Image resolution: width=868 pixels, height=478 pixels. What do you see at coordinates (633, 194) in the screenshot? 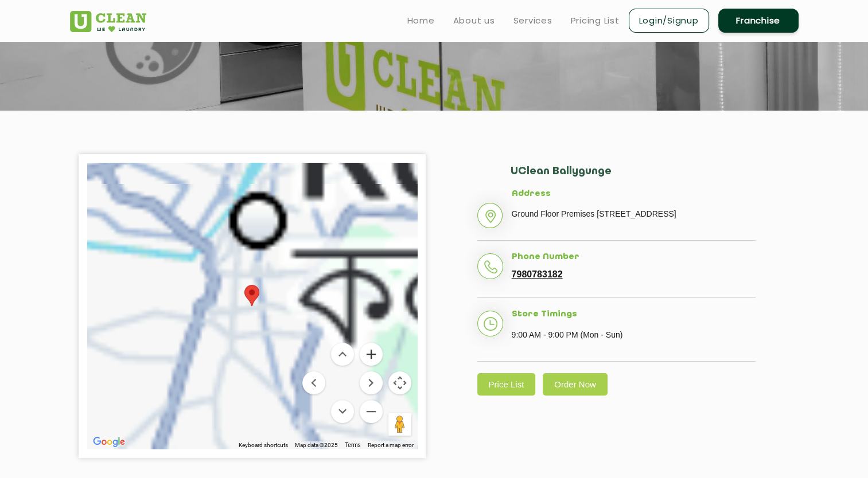
I see `h5: Address` at bounding box center [633, 194].